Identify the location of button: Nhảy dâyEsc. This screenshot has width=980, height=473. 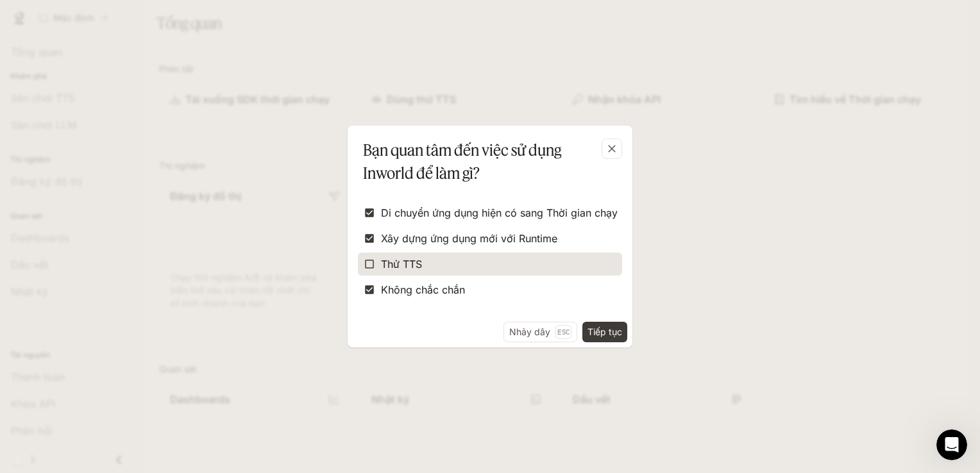
(540, 332).